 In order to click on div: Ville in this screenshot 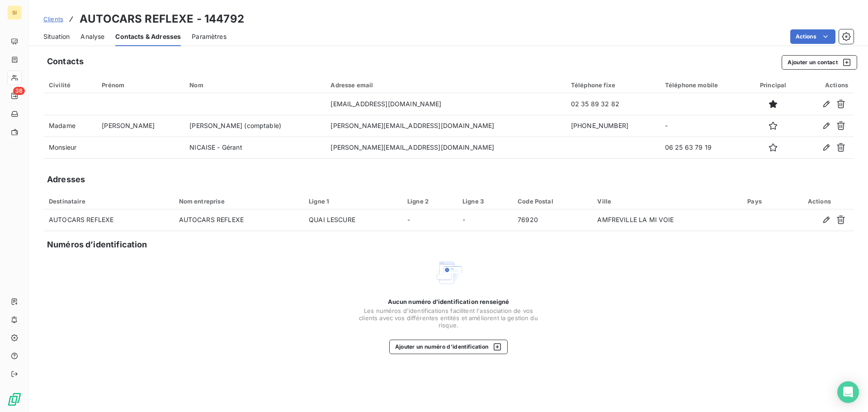, I will do `click(667, 201)`.